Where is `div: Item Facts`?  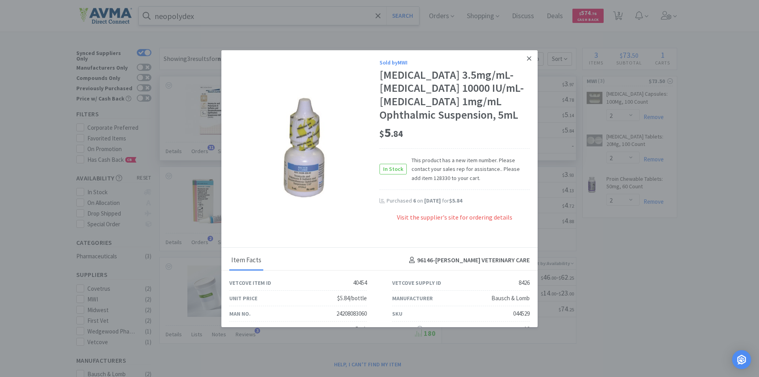
div: Item Facts is located at coordinates (246, 261).